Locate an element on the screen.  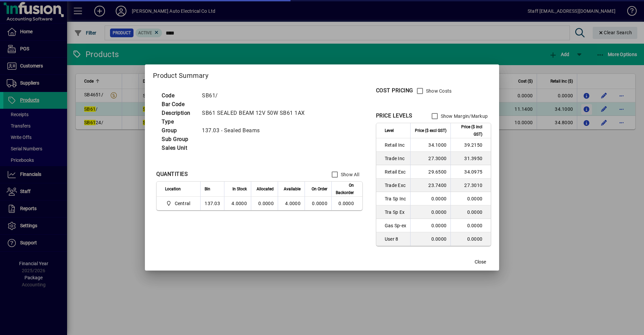
span: Price ($ excl GST) is located at coordinates (431, 131).